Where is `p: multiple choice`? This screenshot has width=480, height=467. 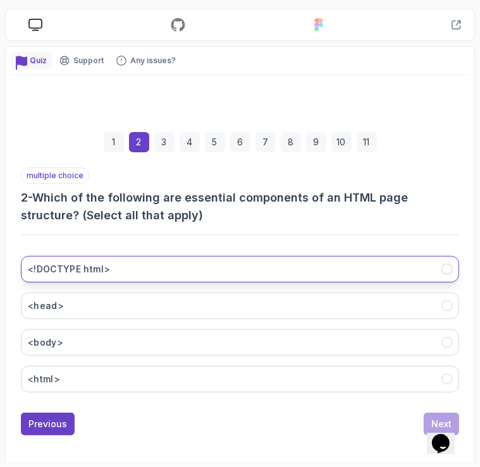 p: multiple choice is located at coordinates (55, 176).